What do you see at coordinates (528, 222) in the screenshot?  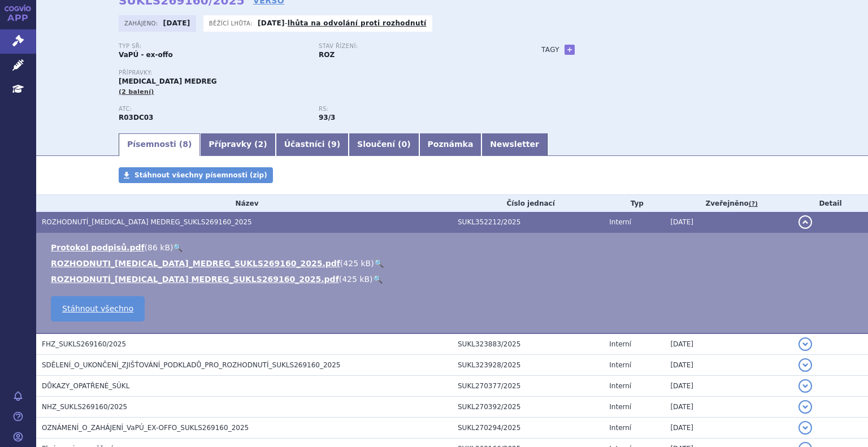 I see `td: SUKL352212/2025` at bounding box center [528, 222].